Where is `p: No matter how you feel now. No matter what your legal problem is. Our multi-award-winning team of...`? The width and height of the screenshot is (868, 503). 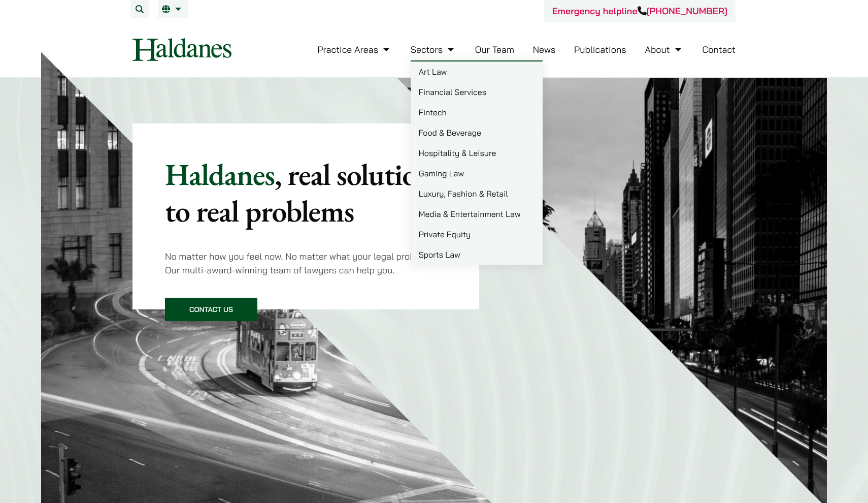
p: No matter how you feel now. No matter what your legal problem is. Our multi-award-winning team of... is located at coordinates (306, 263).